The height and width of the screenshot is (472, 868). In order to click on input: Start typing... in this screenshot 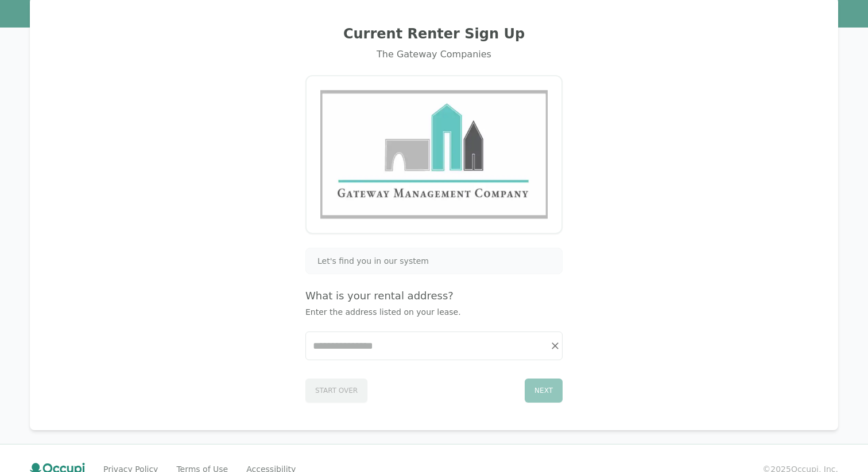, I will do `click(434, 346)`.